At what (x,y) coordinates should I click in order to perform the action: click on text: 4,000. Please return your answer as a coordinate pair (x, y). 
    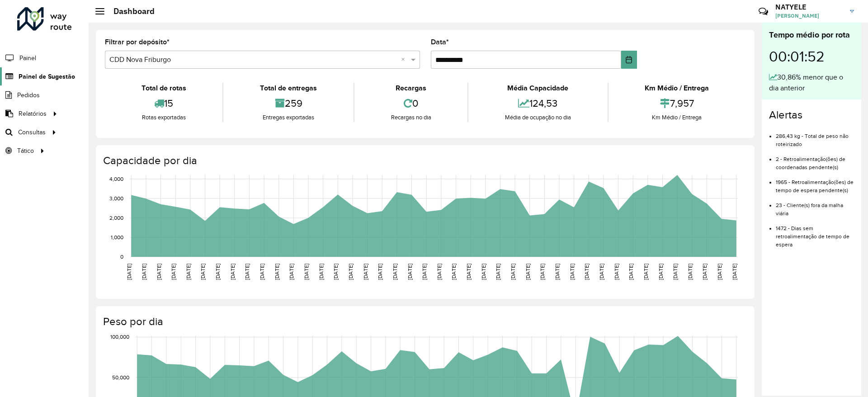
    Looking at the image, I should click on (116, 179).